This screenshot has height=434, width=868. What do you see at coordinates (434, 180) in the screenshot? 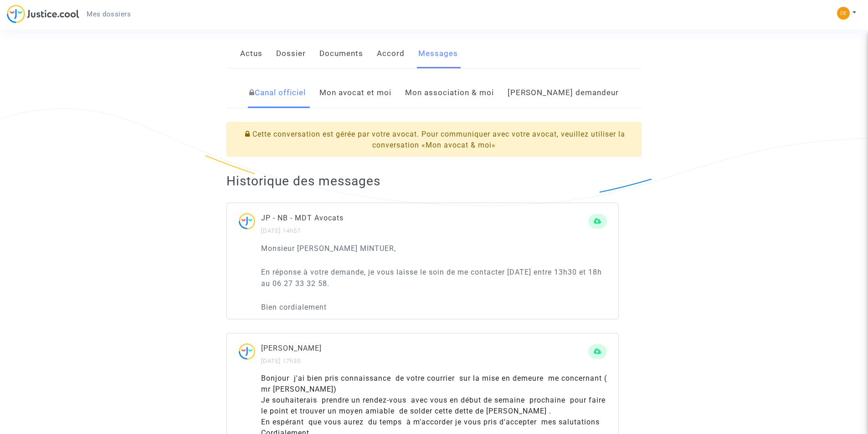
I see `h2: Historique des messages` at bounding box center [434, 180].